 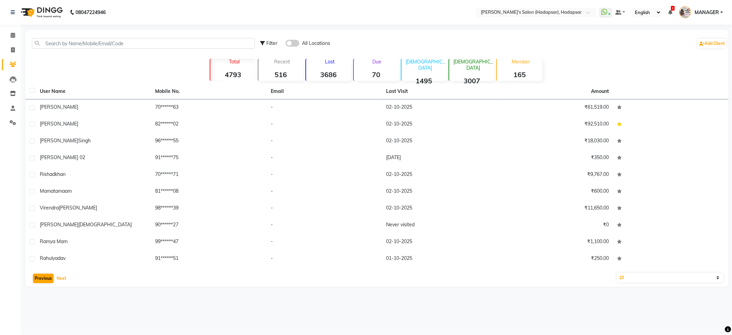 What do you see at coordinates (376, 74) in the screenshot?
I see `strong: 70` at bounding box center [376, 74].